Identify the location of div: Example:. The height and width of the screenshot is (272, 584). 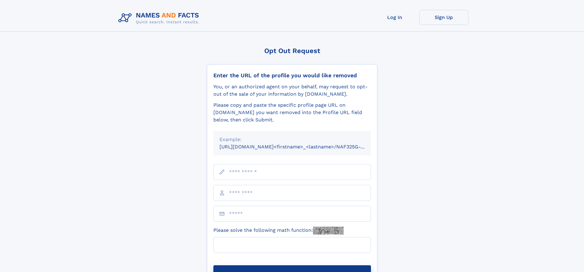
(292, 139).